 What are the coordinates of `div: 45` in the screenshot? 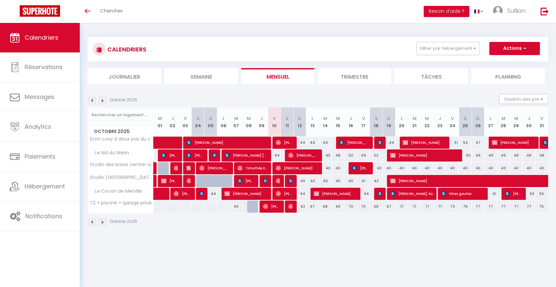 It's located at (325, 156).